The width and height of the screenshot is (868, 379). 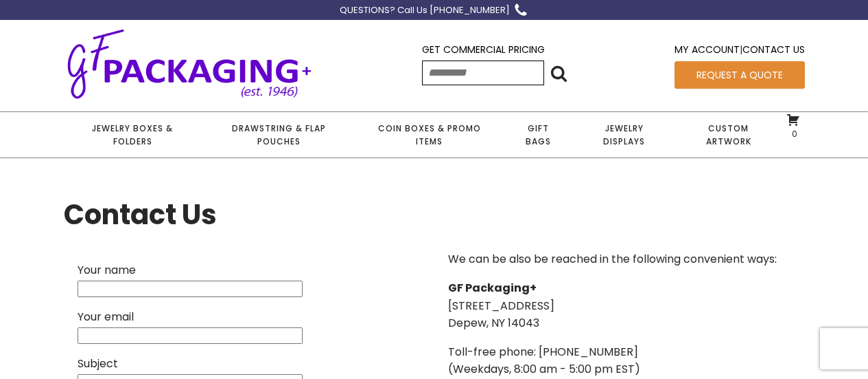 What do you see at coordinates (774, 49) in the screenshot?
I see `a: Contact Us` at bounding box center [774, 49].